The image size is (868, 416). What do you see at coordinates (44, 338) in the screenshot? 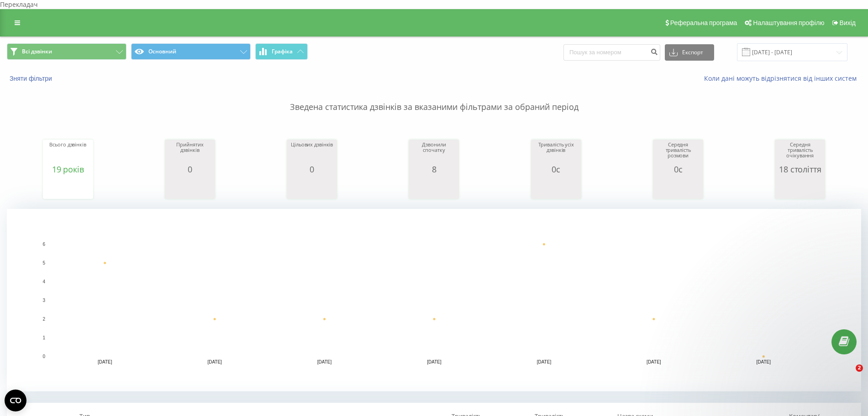
I see `text: 1` at bounding box center [44, 338].